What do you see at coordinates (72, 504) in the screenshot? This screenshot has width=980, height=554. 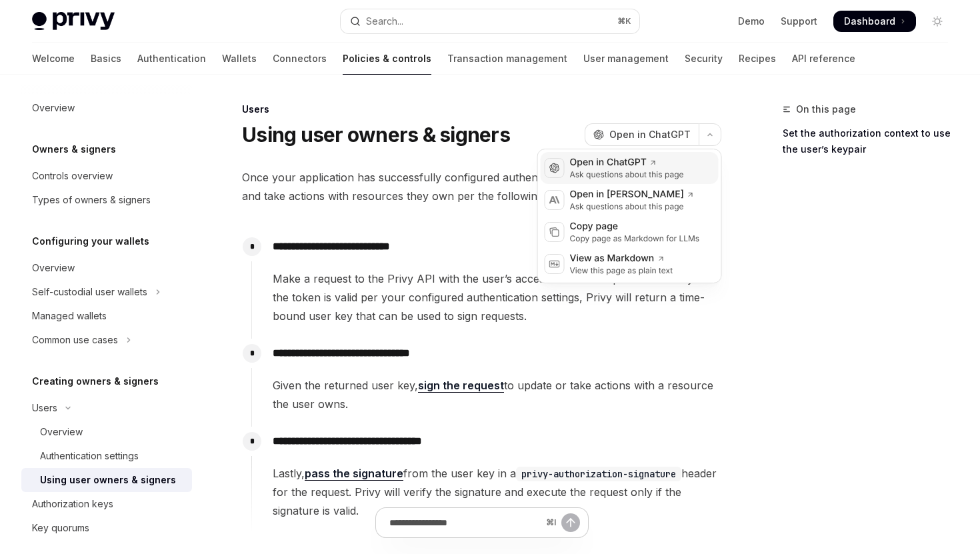 I see `div: Authorization keys` at bounding box center [72, 504].